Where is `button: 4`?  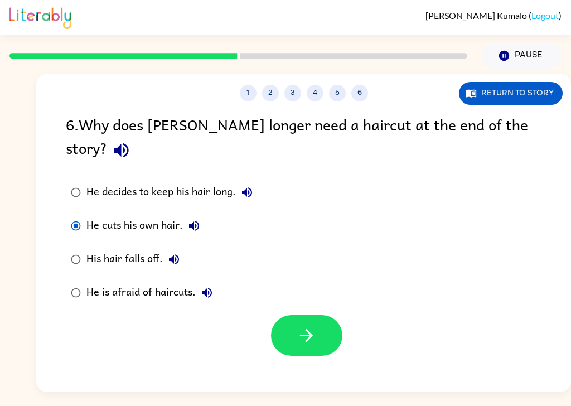 button: 4 is located at coordinates (315, 93).